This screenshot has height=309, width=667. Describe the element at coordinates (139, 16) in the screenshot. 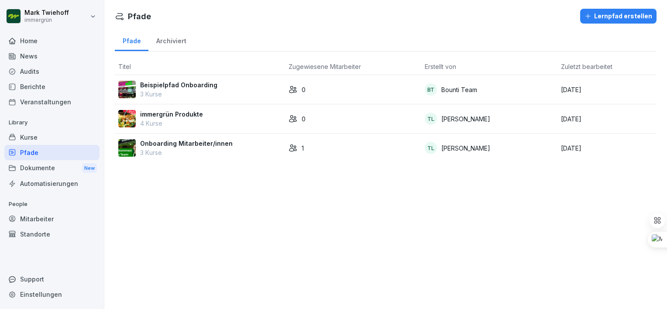

I see `h1: Pfade` at that location.